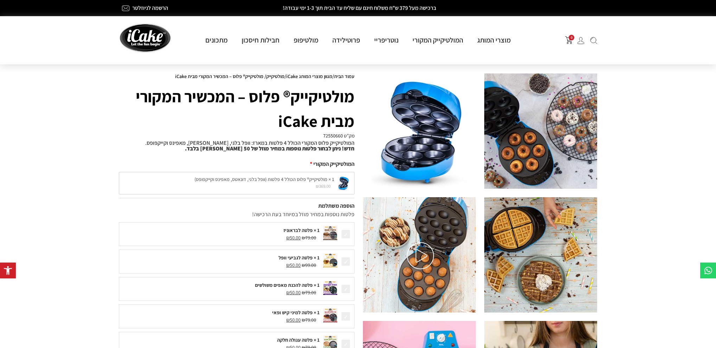 This screenshot has height=348, width=716. Describe the element at coordinates (540, 255) in the screenshot. I see `img: %D7%9E%D7%95%D7%9C%D7%9C%D7%98%D7%99%D7%A7%D7%99%D7%99%D7%A7_%D7%92%D7%93%D7%95%D7%9C_59_of_116.jpg` at that location.